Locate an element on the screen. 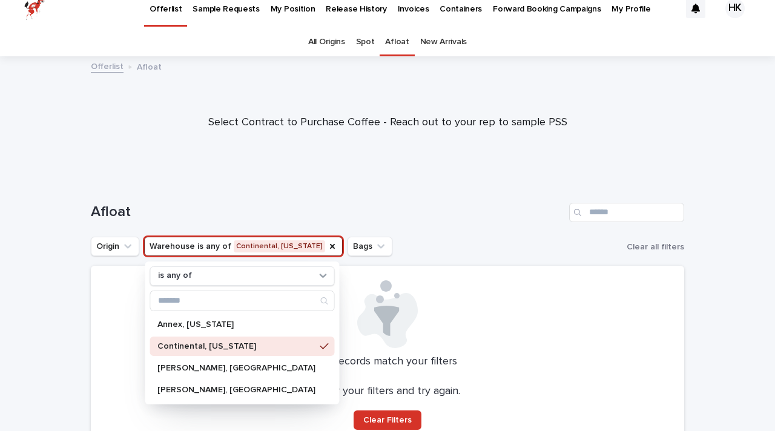  a: Spot is located at coordinates (365, 42).